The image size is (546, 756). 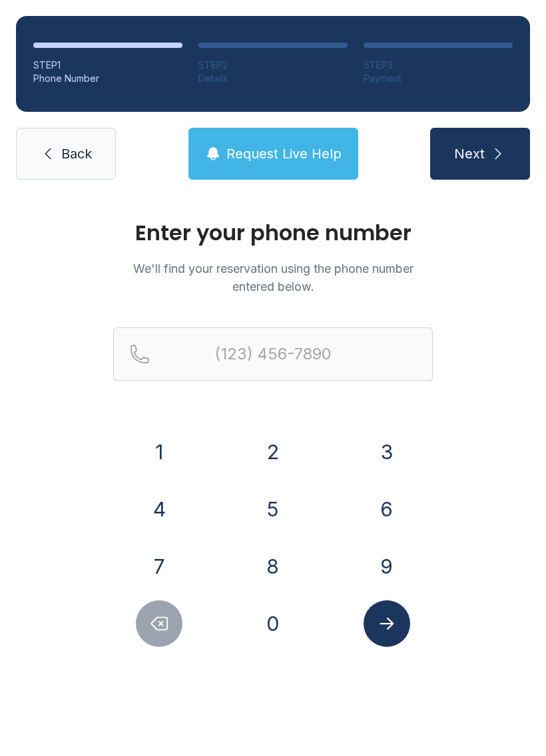 I want to click on input: Reservation phone number, so click(x=273, y=354).